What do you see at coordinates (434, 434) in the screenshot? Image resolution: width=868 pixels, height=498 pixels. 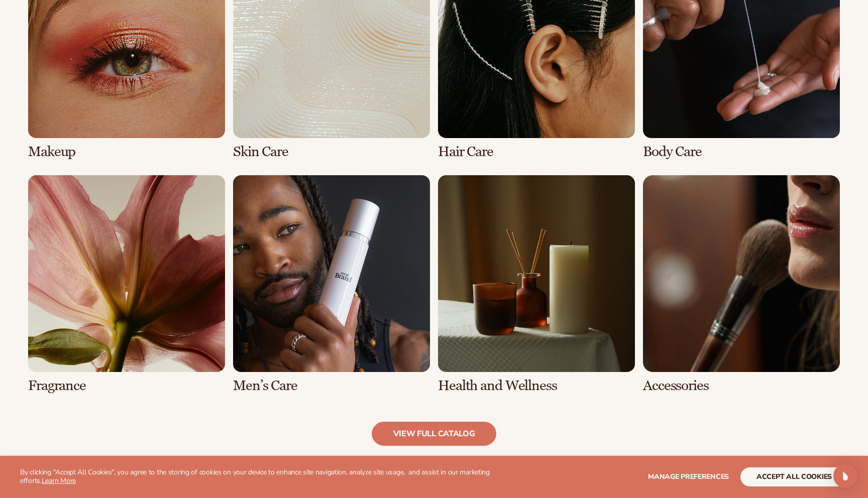 I see `a: view full catalog` at bounding box center [434, 434].